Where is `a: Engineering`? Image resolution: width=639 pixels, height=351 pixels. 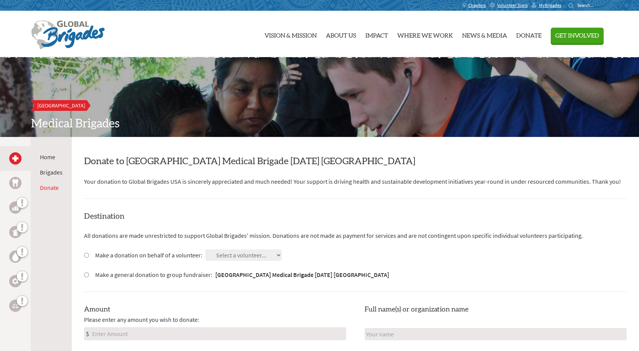
a: Engineering is located at coordinates (15, 281).